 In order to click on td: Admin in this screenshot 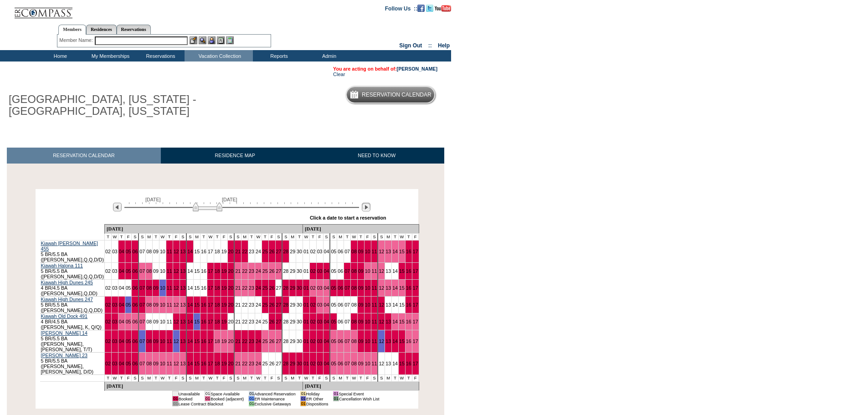, I will do `click(328, 55)`.